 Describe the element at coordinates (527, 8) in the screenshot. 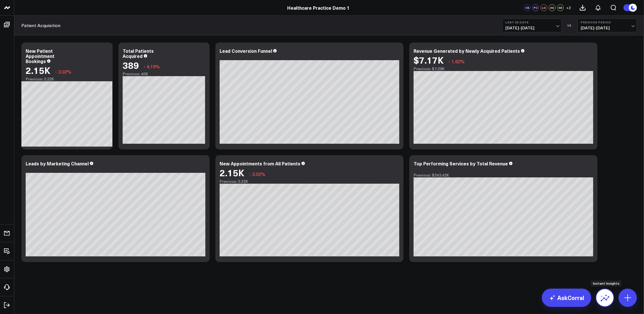

I see `div: CS` at that location.